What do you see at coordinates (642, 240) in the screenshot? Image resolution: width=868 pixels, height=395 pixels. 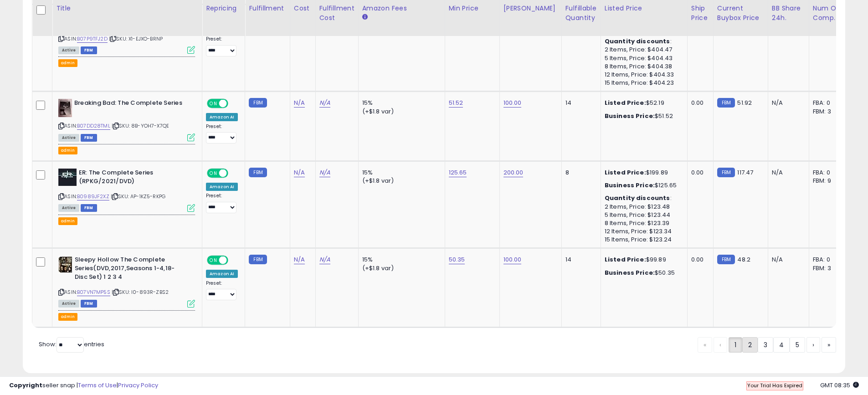 I see `div: 15 Items, Price: $123.24` at bounding box center [642, 240].